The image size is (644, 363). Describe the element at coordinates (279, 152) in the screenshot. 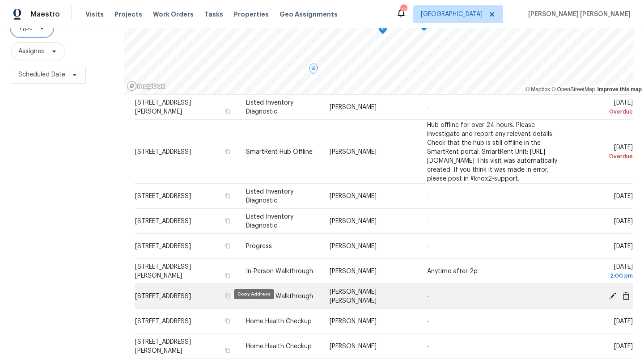

I see `span: SmartRent Hub Offline` at that location.